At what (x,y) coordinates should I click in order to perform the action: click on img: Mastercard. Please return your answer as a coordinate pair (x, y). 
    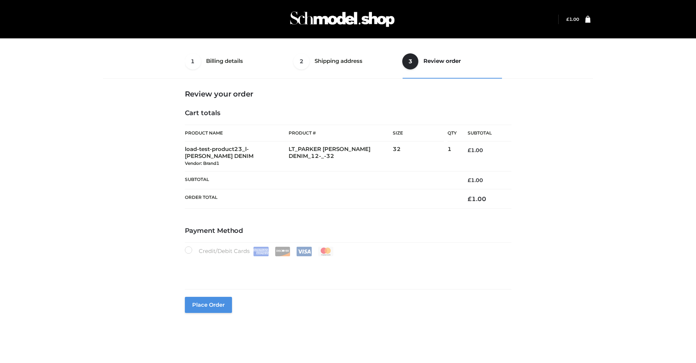
    Looking at the image, I should click on (325, 251).